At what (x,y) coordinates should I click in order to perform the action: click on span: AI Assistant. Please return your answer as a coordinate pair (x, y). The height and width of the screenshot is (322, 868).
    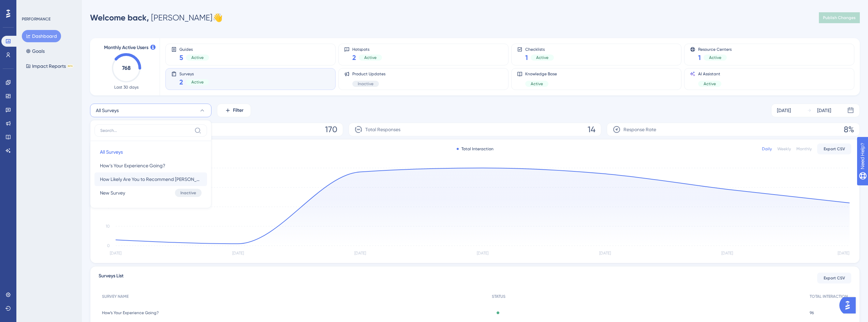
    Looking at the image, I should click on (710, 74).